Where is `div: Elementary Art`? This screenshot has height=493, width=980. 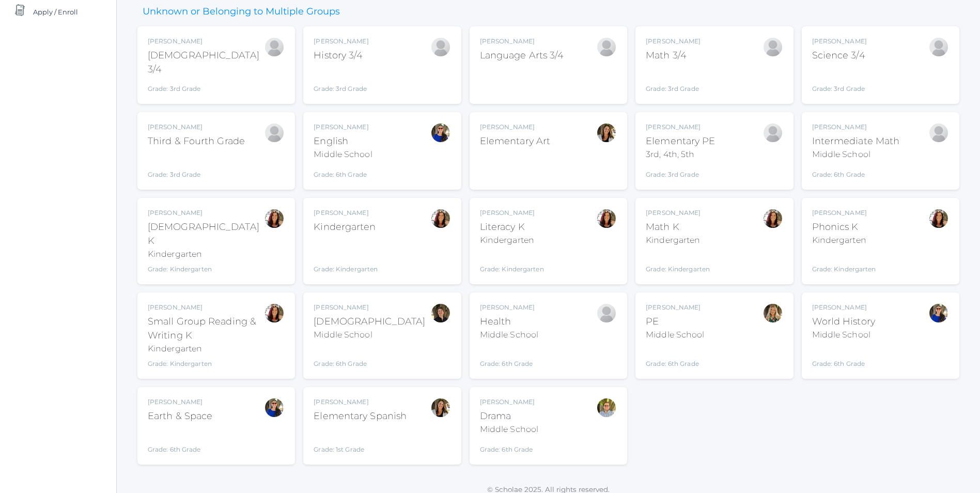
div: Elementary Art is located at coordinates (515, 141).